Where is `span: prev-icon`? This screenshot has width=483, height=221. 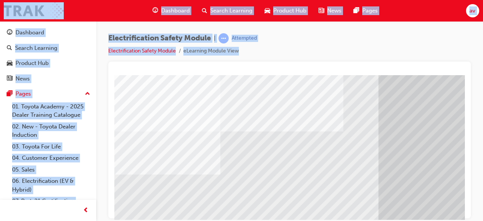 span: prev-icon is located at coordinates (86, 210).